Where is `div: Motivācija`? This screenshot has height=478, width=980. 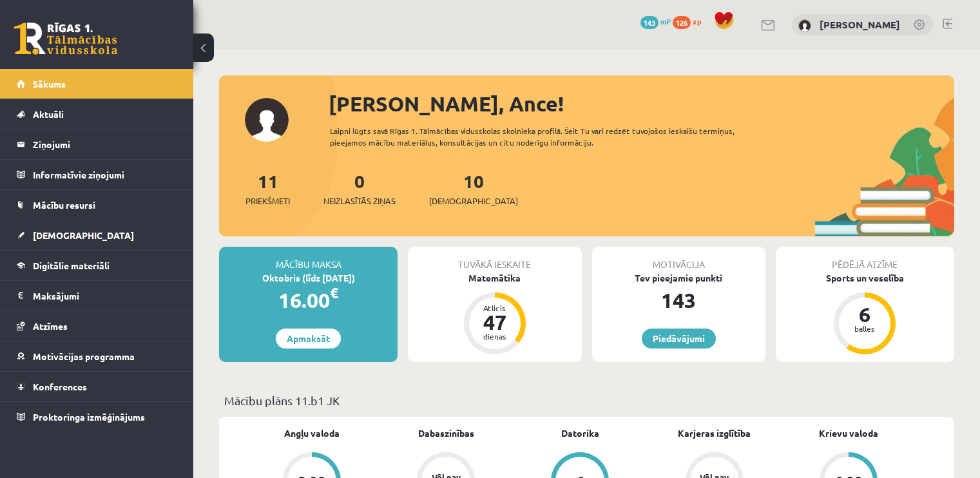
div: Motivācija is located at coordinates (679, 259).